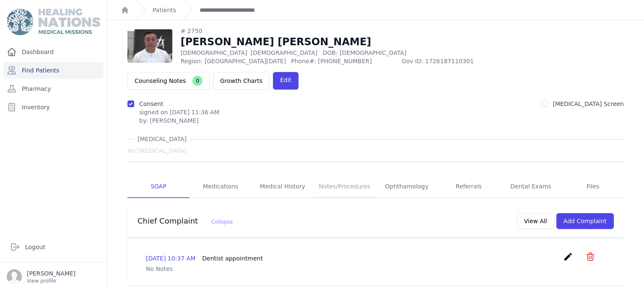 This screenshot has width=644, height=291. What do you see at coordinates (286, 81) in the screenshot?
I see `a: Edit` at bounding box center [286, 81].